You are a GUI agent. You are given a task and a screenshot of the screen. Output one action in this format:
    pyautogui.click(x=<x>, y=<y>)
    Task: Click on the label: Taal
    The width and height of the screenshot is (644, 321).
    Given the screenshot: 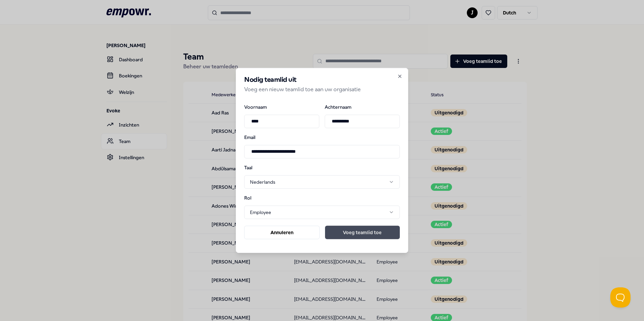 What is the action you would take?
    pyautogui.click(x=261, y=167)
    